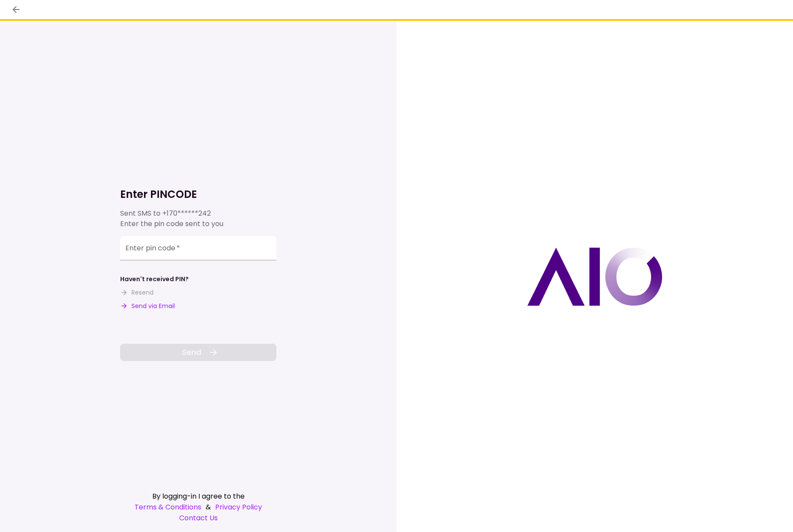 Image resolution: width=793 pixels, height=532 pixels. Describe the element at coordinates (16, 9) in the screenshot. I see `button: back` at that location.